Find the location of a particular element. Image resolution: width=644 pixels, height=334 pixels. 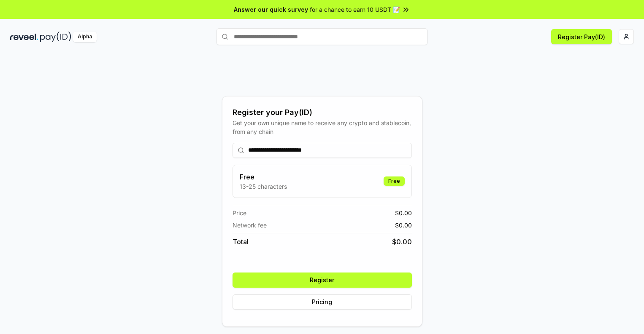

h3: Free is located at coordinates (263, 177).